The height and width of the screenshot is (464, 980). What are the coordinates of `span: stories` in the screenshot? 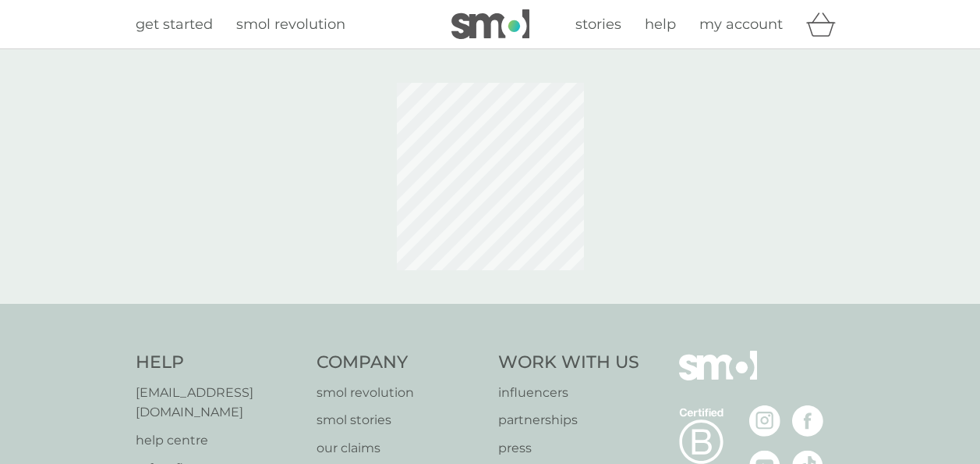 It's located at (599, 24).